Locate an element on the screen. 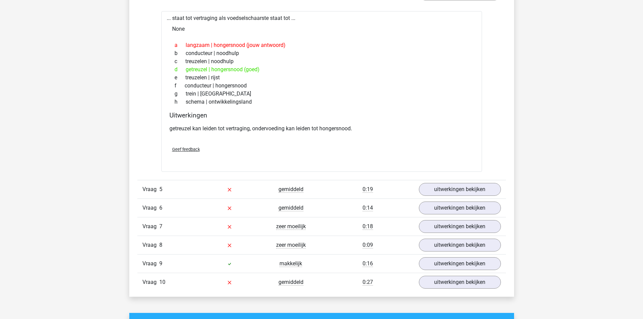 Image resolution: width=643 pixels, height=319 pixels. span: 0:27 is located at coordinates (367, 282).